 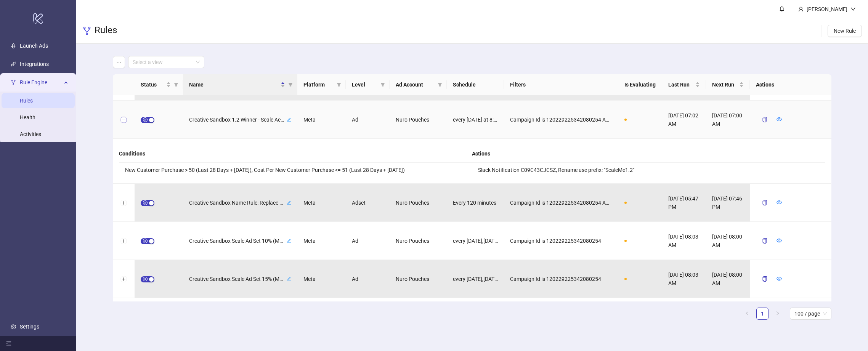 What do you see at coordinates (648, 170) in the screenshot?
I see `li: Slack Notification C09C43CJCSZ, Rename use prefix: "ScaleMe1.2"` at bounding box center [648, 170].